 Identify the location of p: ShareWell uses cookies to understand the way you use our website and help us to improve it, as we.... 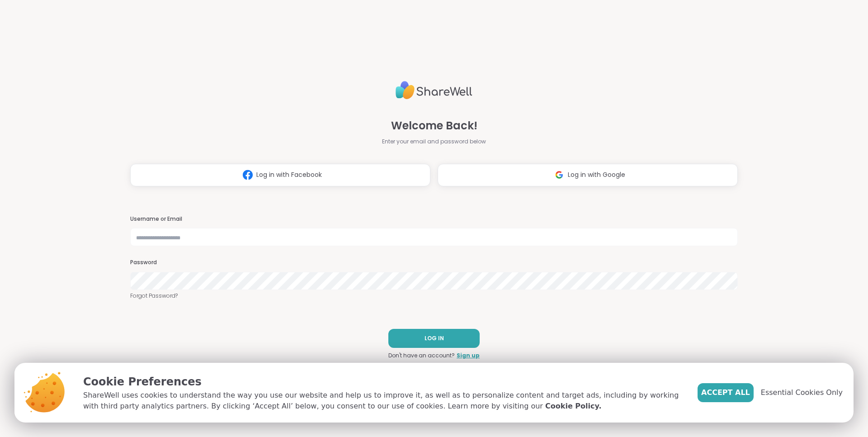
(383, 401).